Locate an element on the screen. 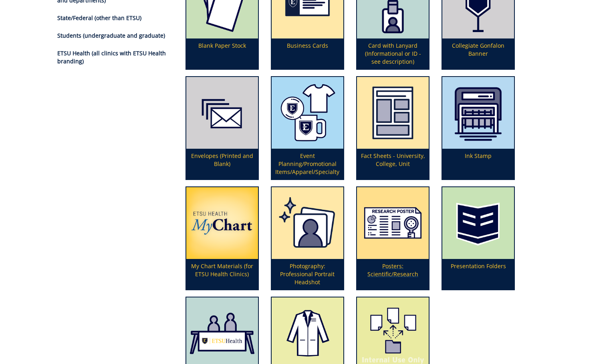 The height and width of the screenshot is (364, 615). a: Students (undergraduate and graduate) is located at coordinates (111, 35).